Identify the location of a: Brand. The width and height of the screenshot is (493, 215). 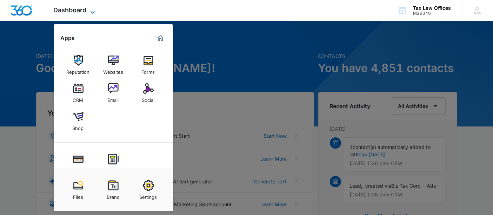
(113, 190).